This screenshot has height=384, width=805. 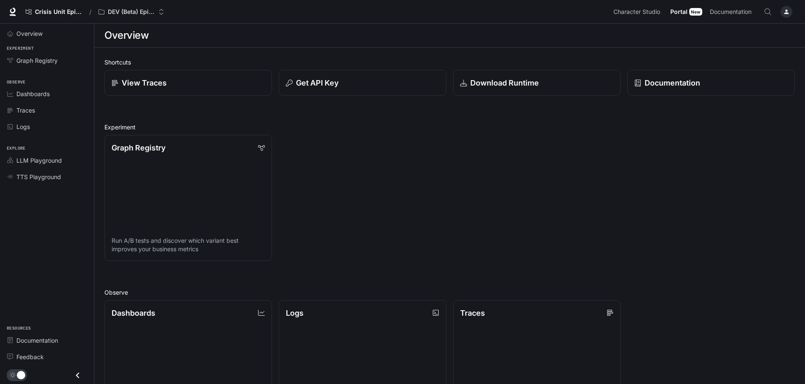 I want to click on span: Feedback, so click(x=30, y=356).